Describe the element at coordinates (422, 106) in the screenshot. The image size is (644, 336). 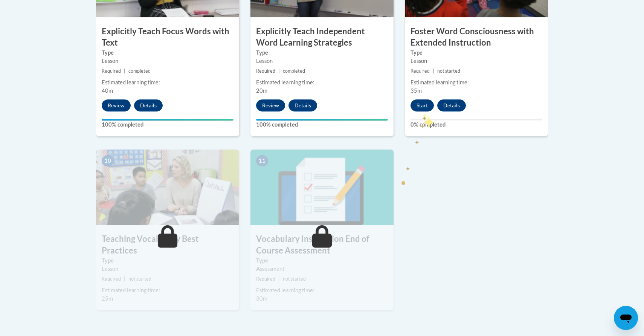
I see `button: Start` at that location.